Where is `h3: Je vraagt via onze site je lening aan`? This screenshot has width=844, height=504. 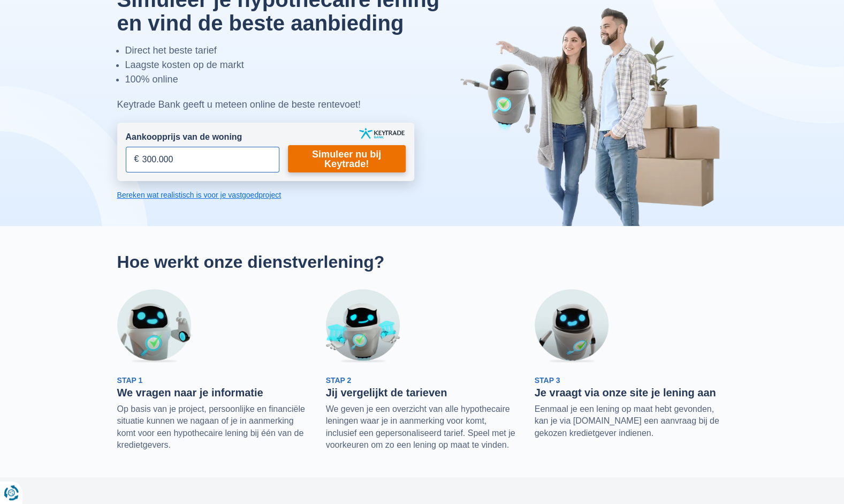 h3: Je vraagt via onze site je lening aan is located at coordinates (631, 393).